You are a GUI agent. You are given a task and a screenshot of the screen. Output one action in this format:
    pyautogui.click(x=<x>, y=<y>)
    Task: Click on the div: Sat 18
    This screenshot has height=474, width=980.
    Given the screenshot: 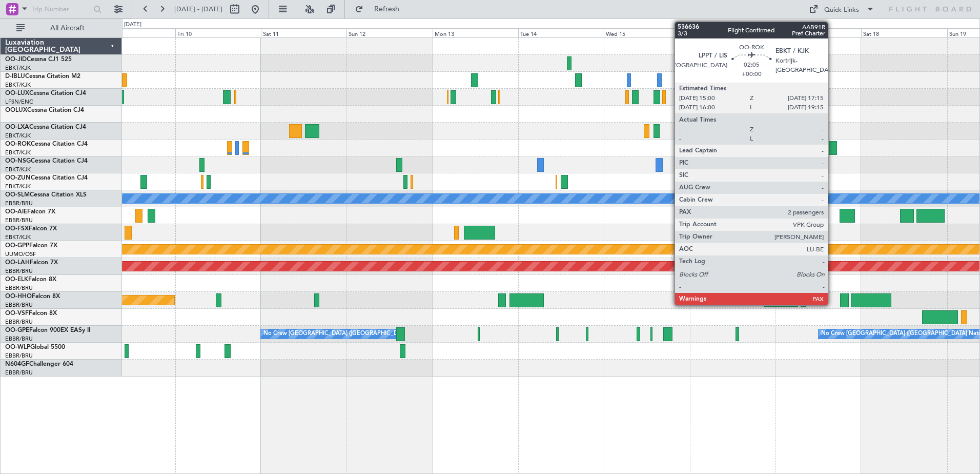 What is the action you would take?
    pyautogui.click(x=904, y=33)
    